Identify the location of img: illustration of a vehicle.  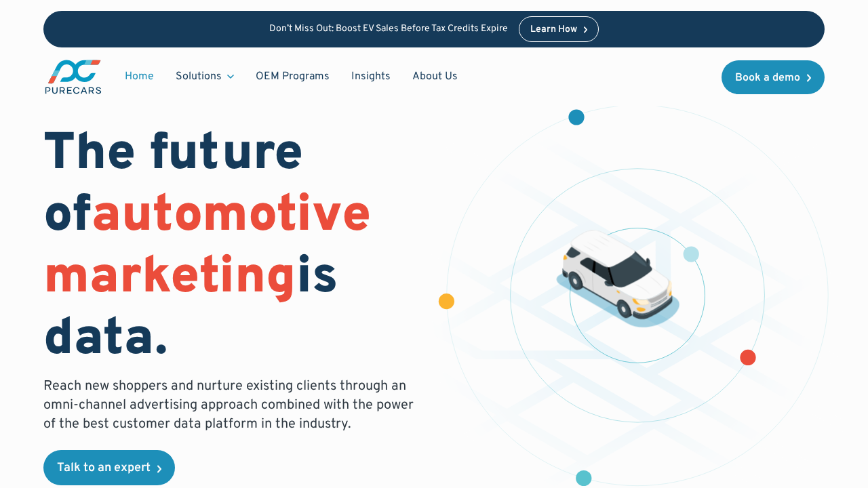
(618, 279).